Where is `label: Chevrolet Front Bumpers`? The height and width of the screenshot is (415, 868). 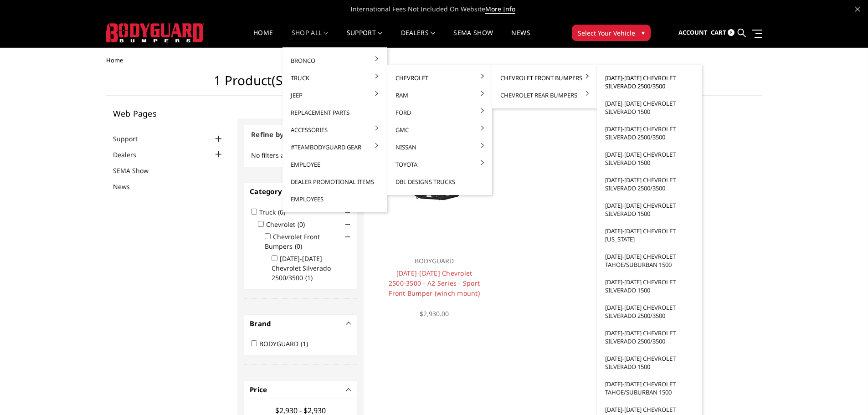
label: Chevrolet Front Bumpers is located at coordinates (292, 242).